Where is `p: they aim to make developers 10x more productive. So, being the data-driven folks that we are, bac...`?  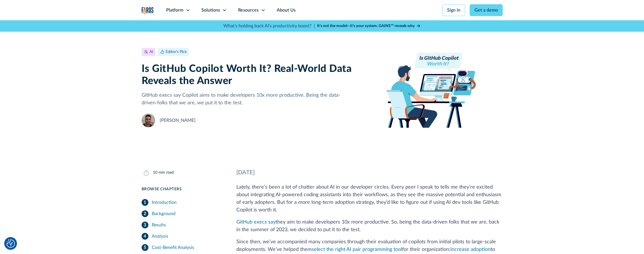
p: they aim to make developers 10x more productive. So, being the data-driven folks that we are, bac... is located at coordinates (369, 226).